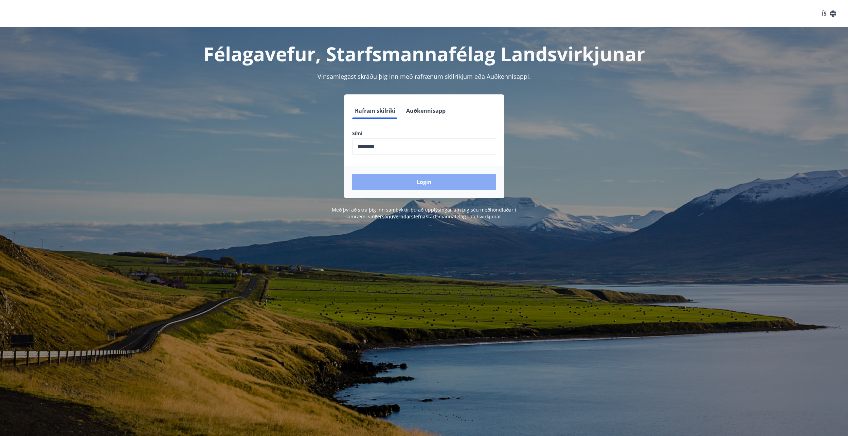 Image resolution: width=848 pixels, height=436 pixels. I want to click on button: Auðkennisapp, so click(426, 111).